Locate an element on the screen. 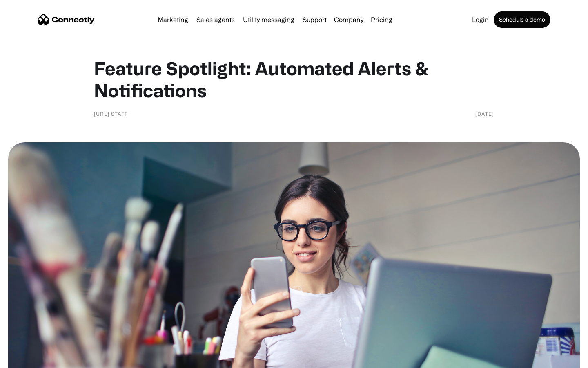  a: home is located at coordinates (66, 20).